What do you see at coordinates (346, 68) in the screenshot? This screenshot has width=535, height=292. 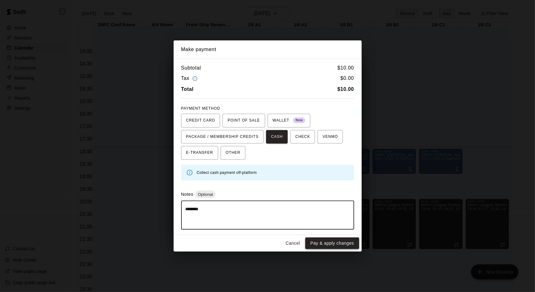 I see `h6: $ 10.00` at bounding box center [346, 68].